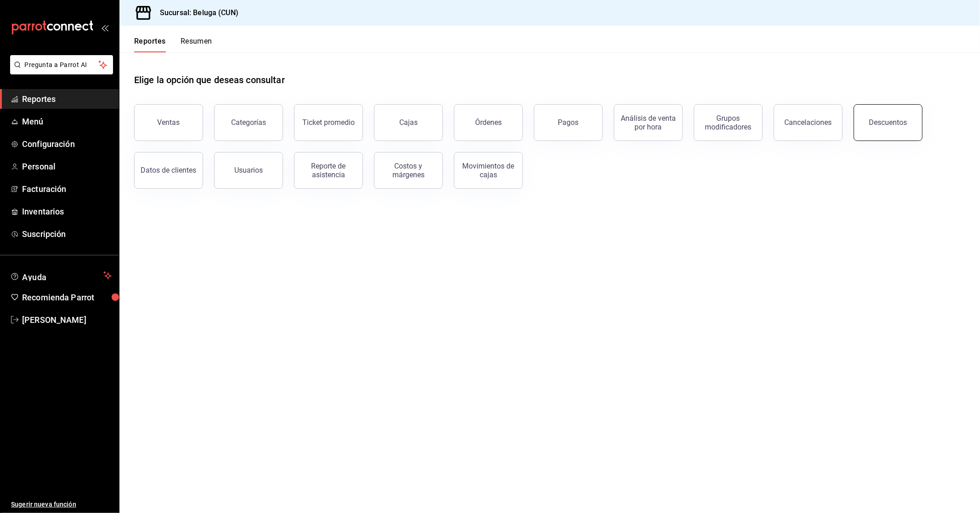 This screenshot has width=980, height=513. Describe the element at coordinates (67, 99) in the screenshot. I see `span: Reportes` at that location.